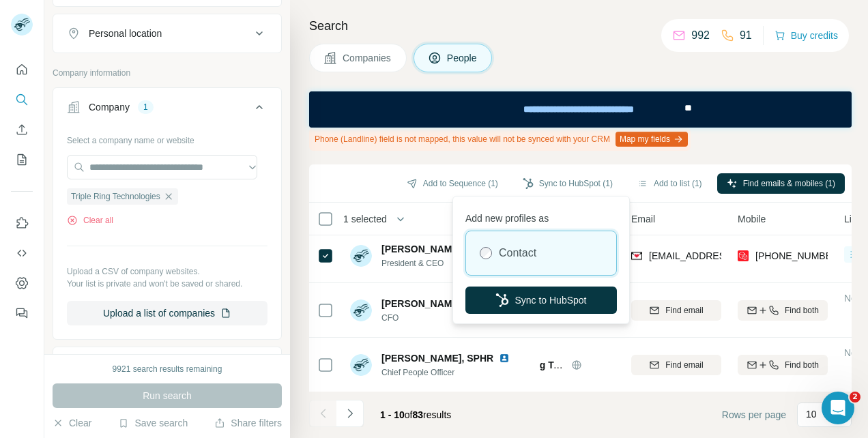 The width and height of the screenshot is (868, 438). What do you see at coordinates (350, 413) in the screenshot?
I see `button: Navigate to next page` at bounding box center [350, 413].